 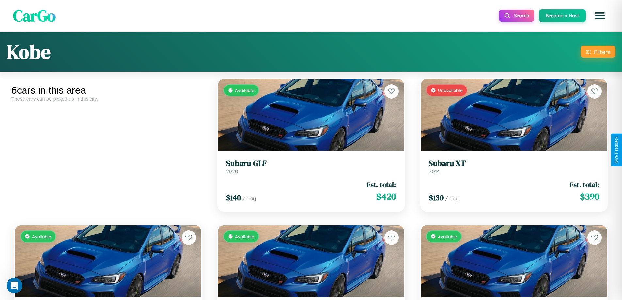 What do you see at coordinates (386, 197) in the screenshot?
I see `span: $ 420` at bounding box center [386, 197].